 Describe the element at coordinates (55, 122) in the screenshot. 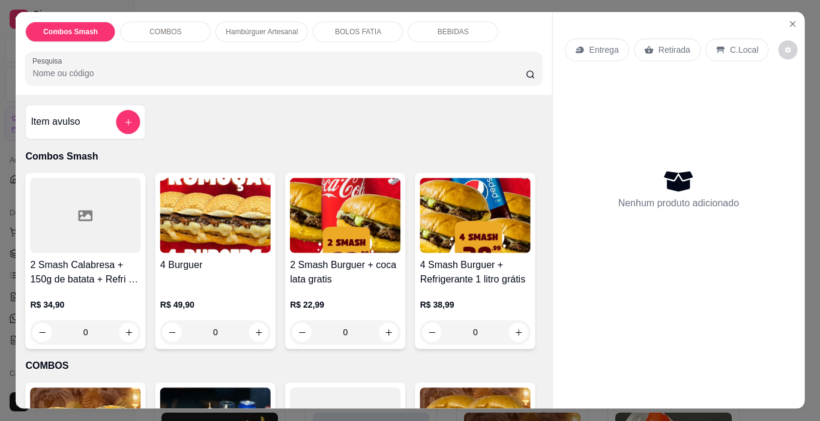

I see `h4: Item avulso` at that location.